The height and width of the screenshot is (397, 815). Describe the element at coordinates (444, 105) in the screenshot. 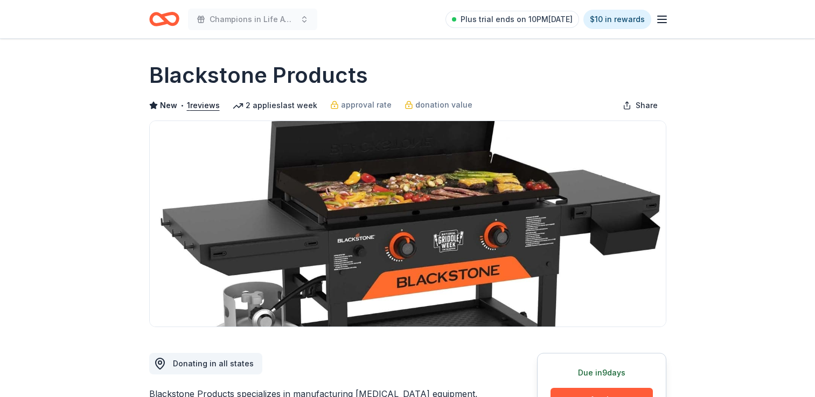

I see `span: donation value` at that location.